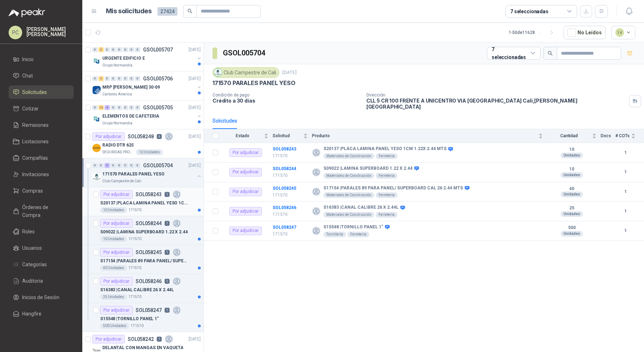 Image resolution: width=644 pixels, height=352 pixels. I want to click on p: S15548 | TORNILLO PANEL 1", so click(129, 319).